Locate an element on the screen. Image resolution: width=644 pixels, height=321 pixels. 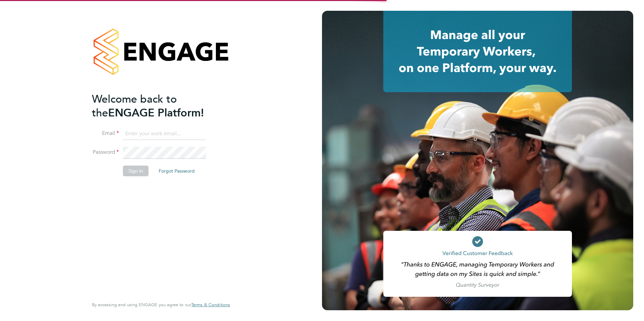
span: By accessing and using ENGAGE you agree to our is located at coordinates (161, 304).